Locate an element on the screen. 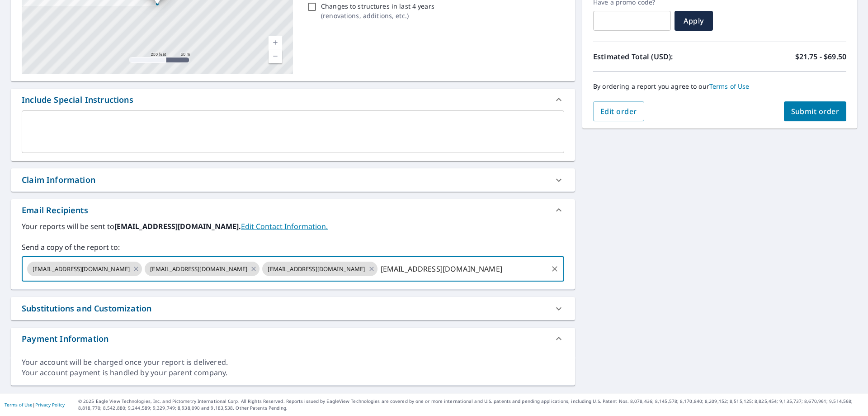 Image resolution: width=868 pixels, height=416 pixels. a: Current Level 17, Zoom In is located at coordinates (275, 42).